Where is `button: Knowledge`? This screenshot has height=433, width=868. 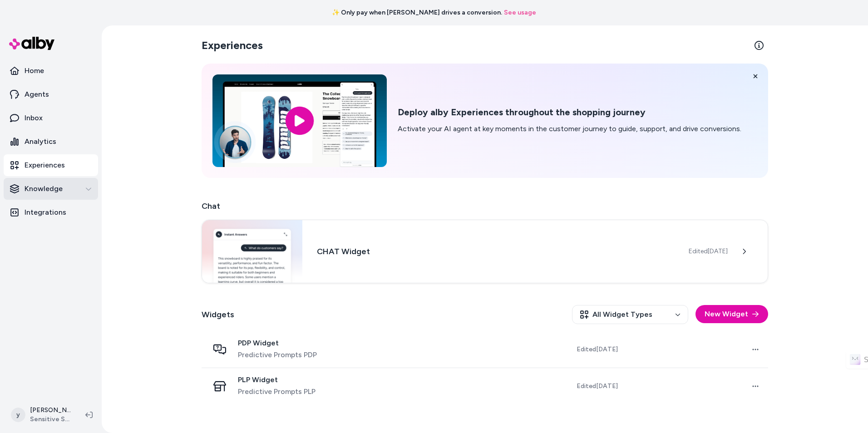
button: Knowledge is located at coordinates (51, 189).